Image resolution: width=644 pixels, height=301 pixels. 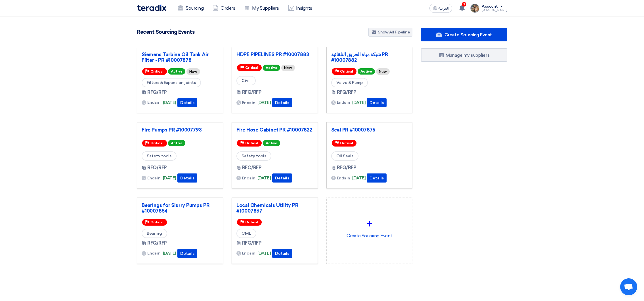 What do you see at coordinates (275, 208) in the screenshot?
I see `a: Local Chemicals Utility PR #10007867` at bounding box center [275, 208].